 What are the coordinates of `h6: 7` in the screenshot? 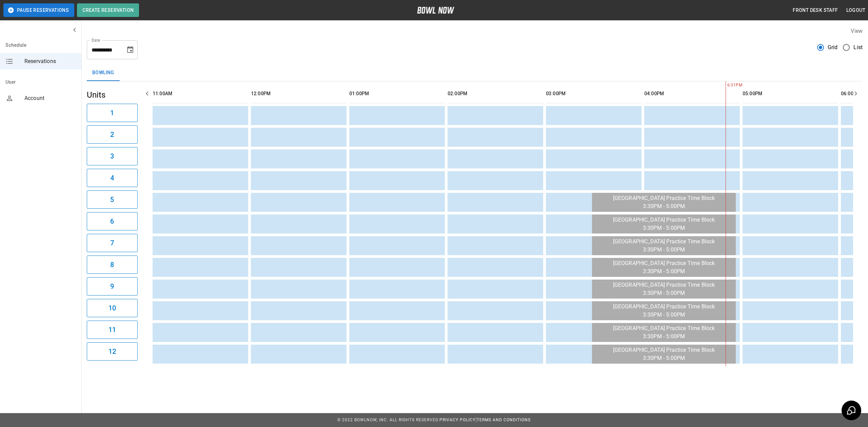 It's located at (112, 243).